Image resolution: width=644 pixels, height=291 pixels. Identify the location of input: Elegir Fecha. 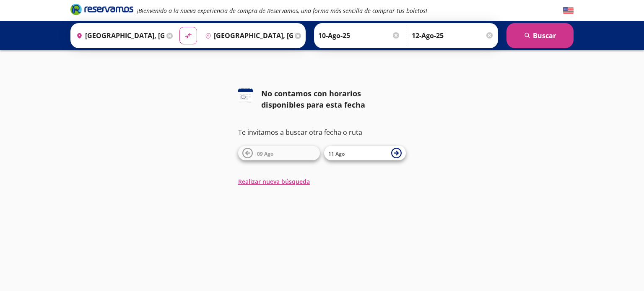
(359, 36).